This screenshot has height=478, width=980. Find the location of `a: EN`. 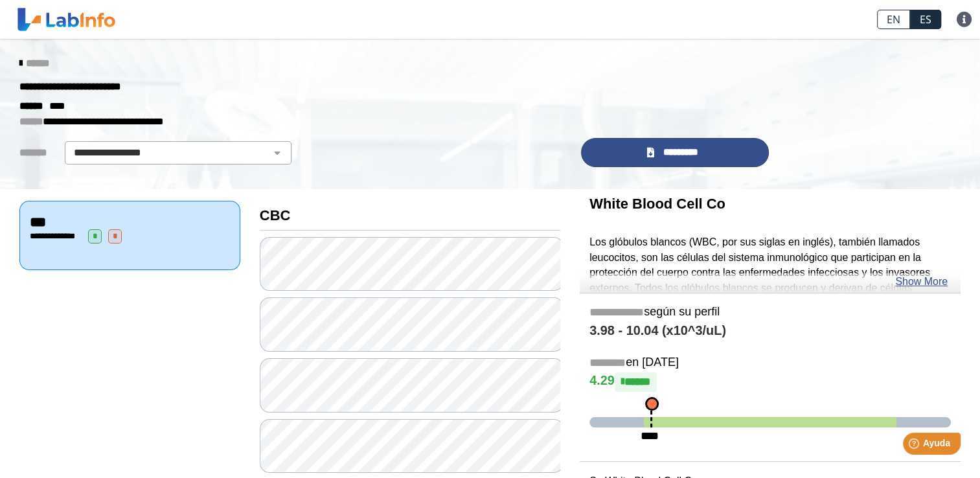

a: EN is located at coordinates (894, 19).